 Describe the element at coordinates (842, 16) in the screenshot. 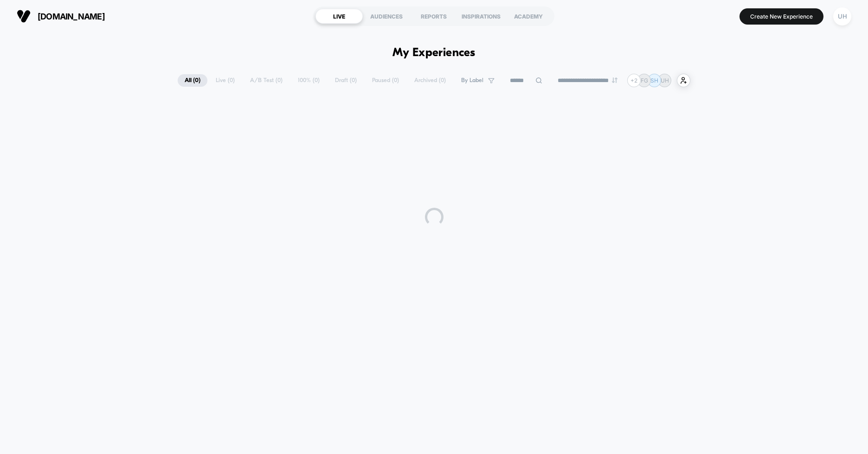

I see `button: UH` at that location.